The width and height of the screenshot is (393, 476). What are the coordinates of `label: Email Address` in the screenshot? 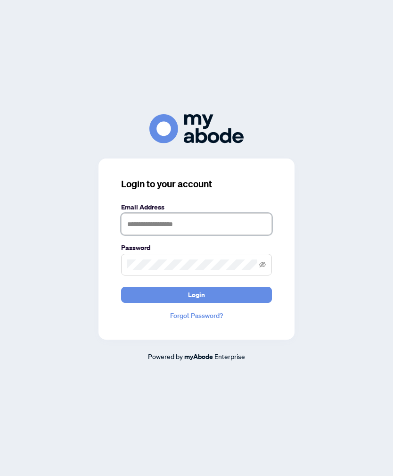 It's located at (197, 207).